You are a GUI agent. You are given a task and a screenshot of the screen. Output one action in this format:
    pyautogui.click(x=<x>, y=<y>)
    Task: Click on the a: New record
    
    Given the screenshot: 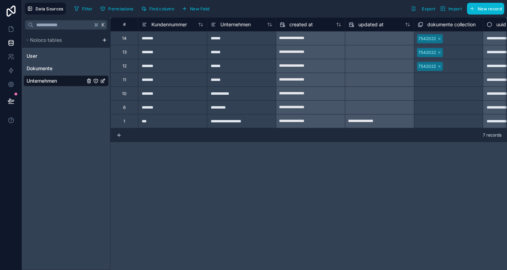 What is the action you would take?
    pyautogui.click(x=485, y=9)
    